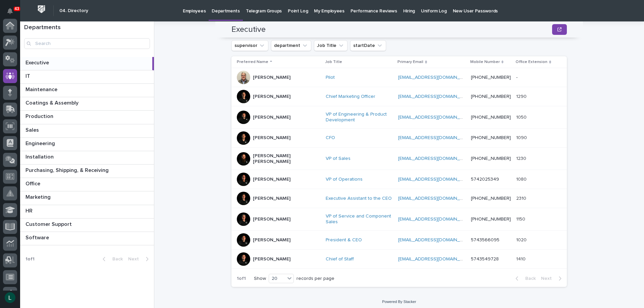  What do you see at coordinates (87, 117) in the screenshot?
I see `a: ProductionProduction` at bounding box center [87, 117].